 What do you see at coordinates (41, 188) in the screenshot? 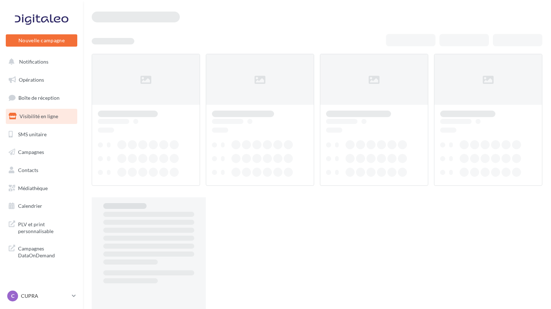
I see `a: Médiathèque` at bounding box center [41, 188].